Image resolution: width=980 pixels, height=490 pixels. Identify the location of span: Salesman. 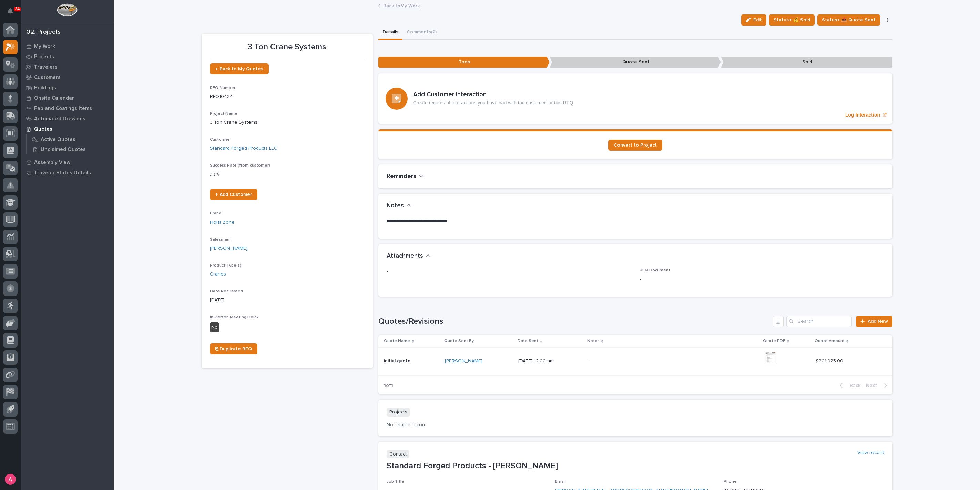
(219, 239).